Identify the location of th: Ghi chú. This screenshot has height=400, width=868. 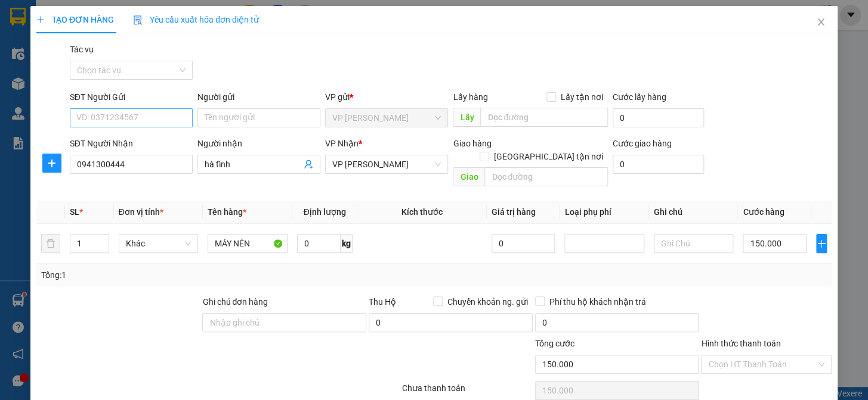
(693, 212).